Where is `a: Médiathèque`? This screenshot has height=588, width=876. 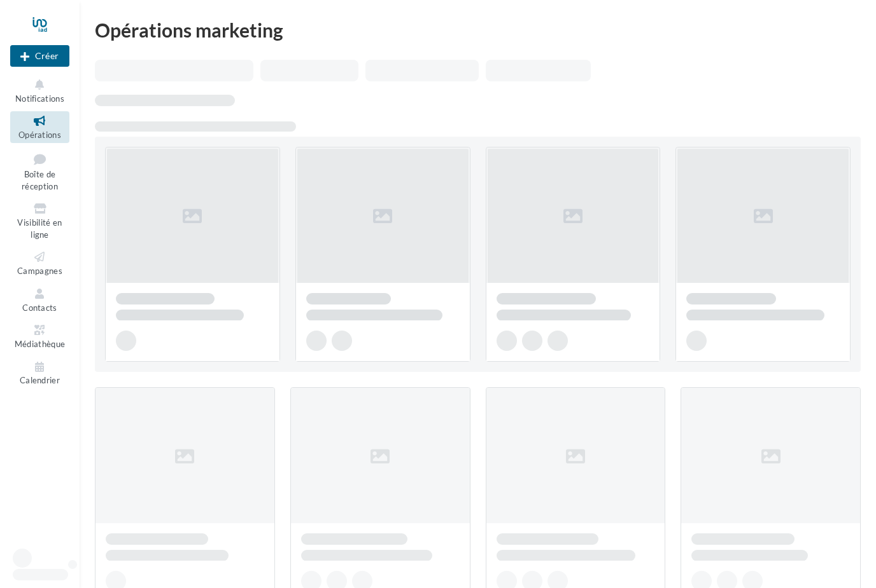
a: Médiathèque is located at coordinates (40, 335).